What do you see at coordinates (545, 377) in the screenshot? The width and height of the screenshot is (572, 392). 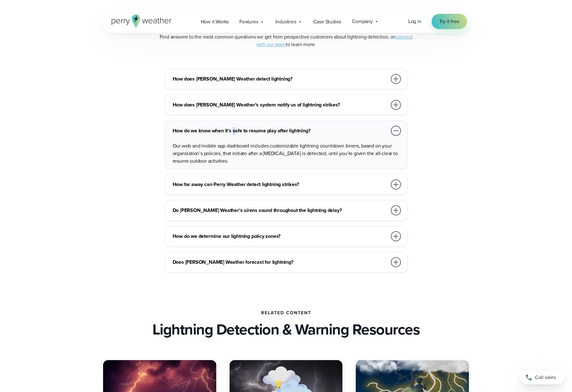 I see `span: Call sales` at bounding box center [545, 377].